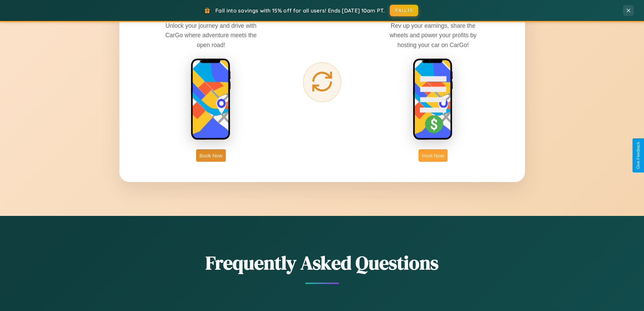 This screenshot has height=311, width=644. What do you see at coordinates (404, 10) in the screenshot?
I see `button: FALL15` at bounding box center [404, 10].